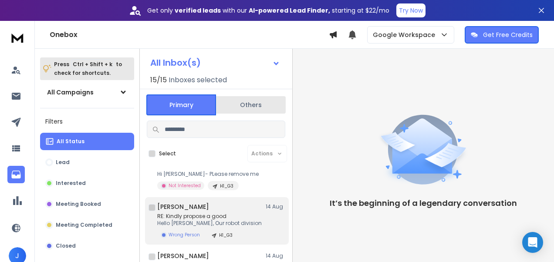 The height and width of the screenshot is (262, 554). What do you see at coordinates (406, 35) in the screenshot?
I see `p: Google Workspace` at bounding box center [406, 35].